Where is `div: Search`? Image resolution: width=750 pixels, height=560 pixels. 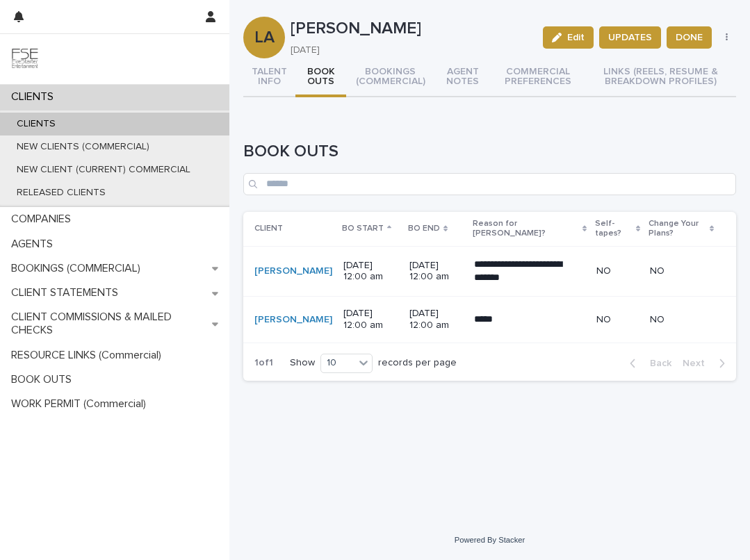
div: Search is located at coordinates (489, 184).